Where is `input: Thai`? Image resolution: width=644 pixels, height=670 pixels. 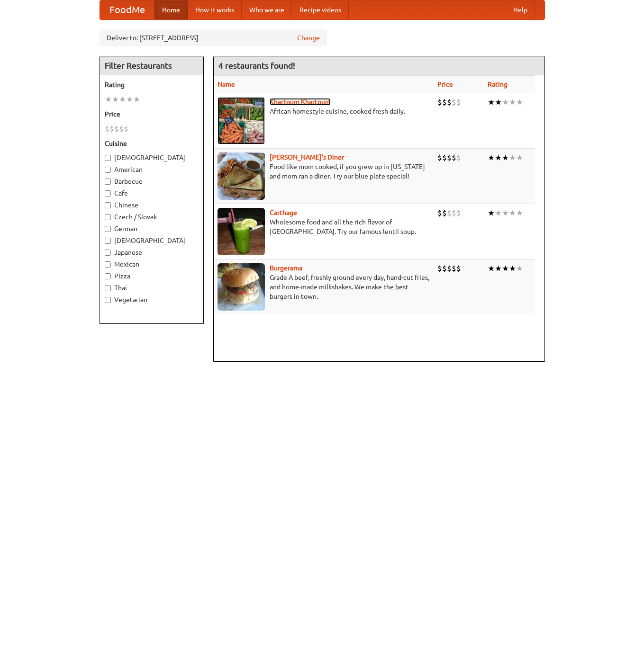 input: Thai is located at coordinates (108, 288).